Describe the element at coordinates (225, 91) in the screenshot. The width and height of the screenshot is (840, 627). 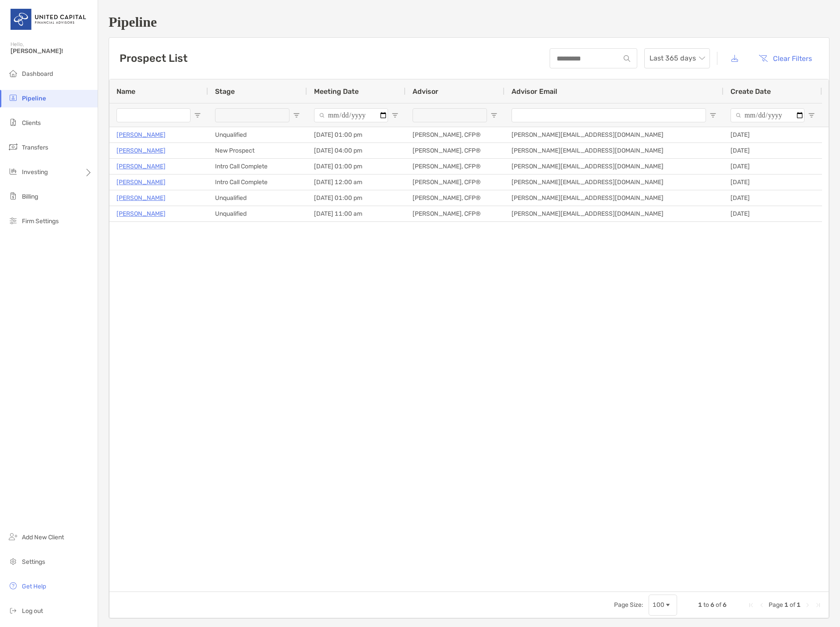
I see `span: Stage` at that location.